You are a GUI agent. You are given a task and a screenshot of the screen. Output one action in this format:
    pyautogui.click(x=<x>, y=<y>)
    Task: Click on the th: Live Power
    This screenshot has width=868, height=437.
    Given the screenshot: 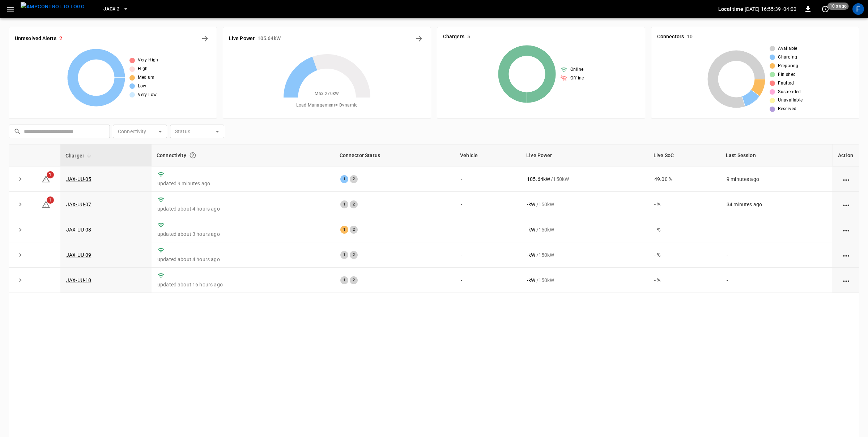 What is the action you would take?
    pyautogui.click(x=585, y=155)
    